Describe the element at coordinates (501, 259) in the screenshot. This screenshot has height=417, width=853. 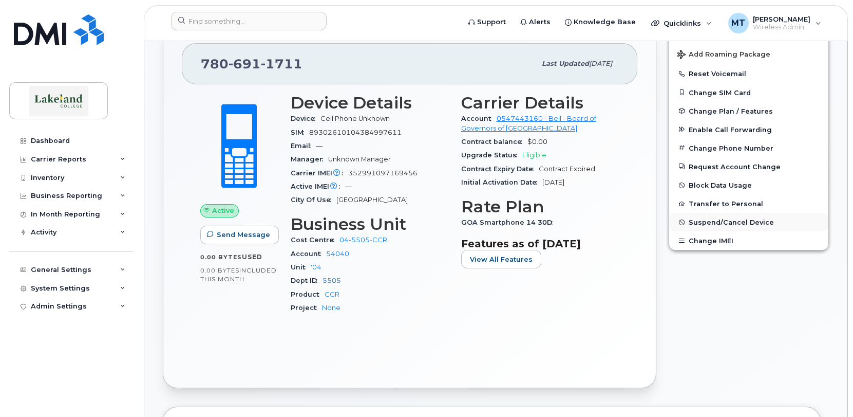
I see `button: View All Features` at that location.